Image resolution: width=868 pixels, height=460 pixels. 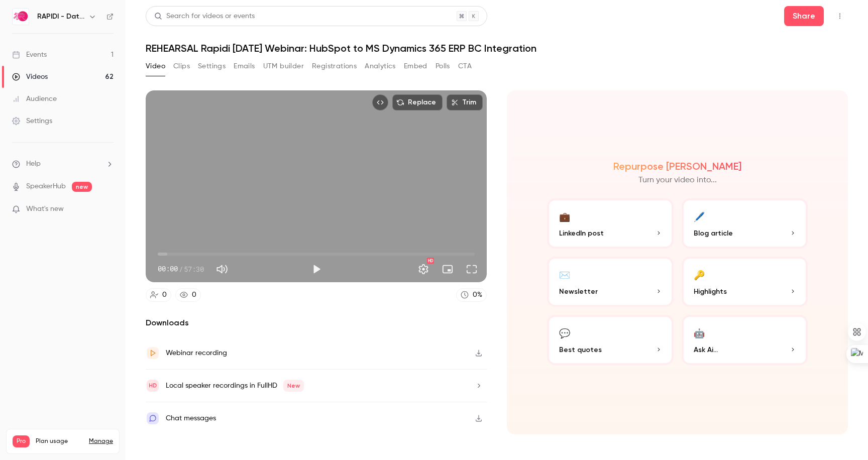 I want to click on button: Video, so click(x=155, y=67).